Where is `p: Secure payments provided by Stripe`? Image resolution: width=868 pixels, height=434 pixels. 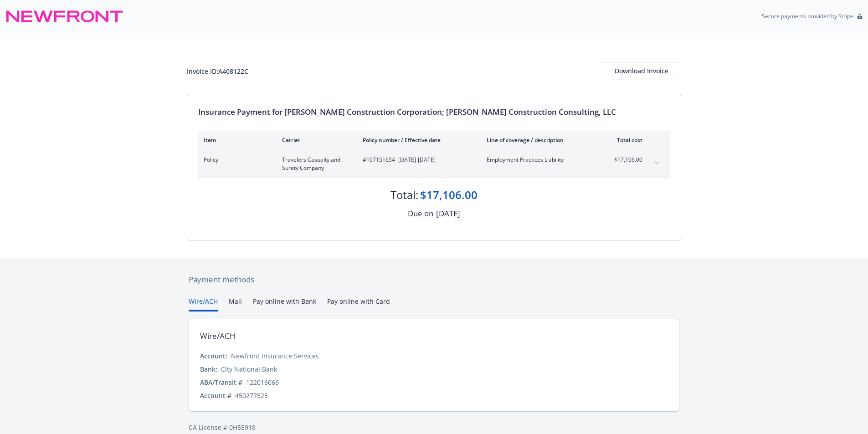 p: Secure payments provided by Stripe is located at coordinates (807, 16).